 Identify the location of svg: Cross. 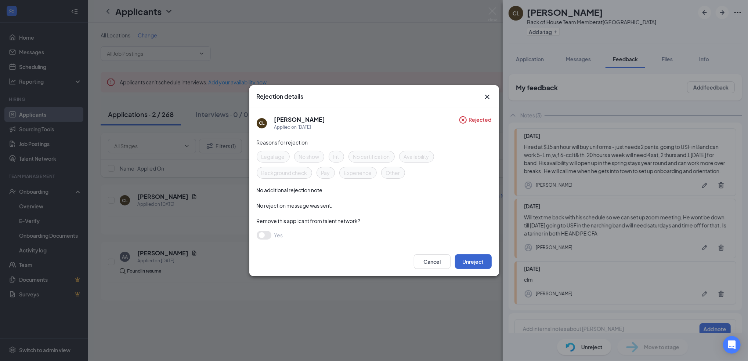
(487, 97).